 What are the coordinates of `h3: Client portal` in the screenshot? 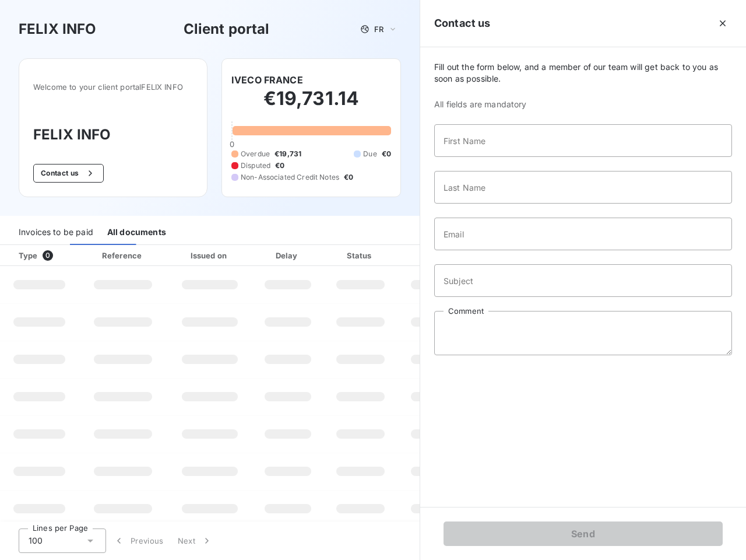 It's located at (227, 29).